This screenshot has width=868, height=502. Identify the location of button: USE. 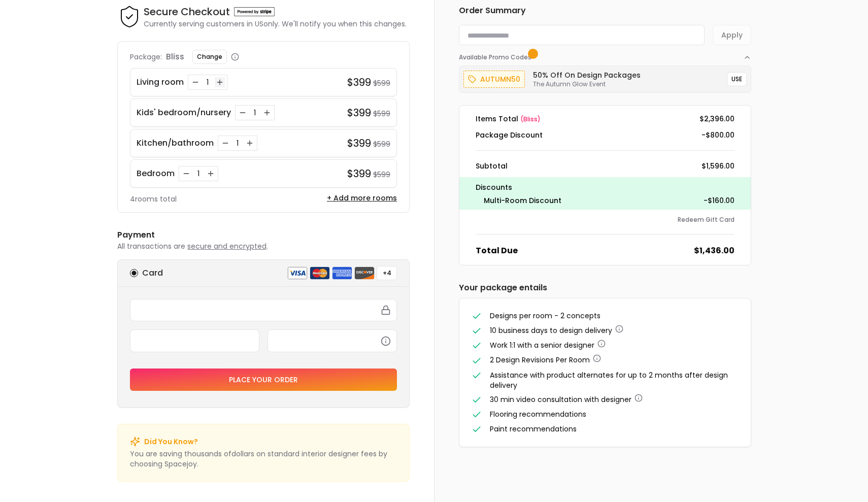
(737, 79).